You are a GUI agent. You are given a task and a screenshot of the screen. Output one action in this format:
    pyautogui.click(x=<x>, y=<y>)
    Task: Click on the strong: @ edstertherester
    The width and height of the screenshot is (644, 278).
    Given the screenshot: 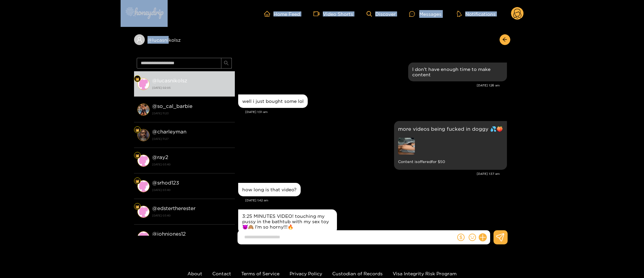 What is the action you would take?
    pyautogui.click(x=174, y=208)
    